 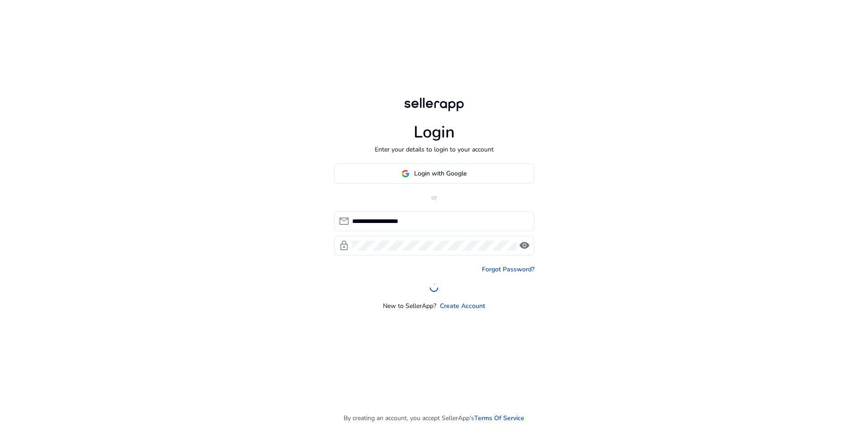 What do you see at coordinates (344, 221) in the screenshot?
I see `span: mail` at bounding box center [344, 221].